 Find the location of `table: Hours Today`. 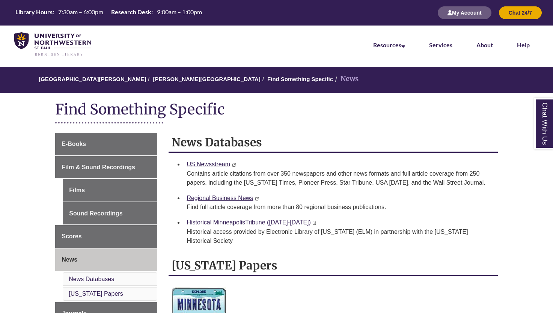

table: Hours Today is located at coordinates (109, 12).